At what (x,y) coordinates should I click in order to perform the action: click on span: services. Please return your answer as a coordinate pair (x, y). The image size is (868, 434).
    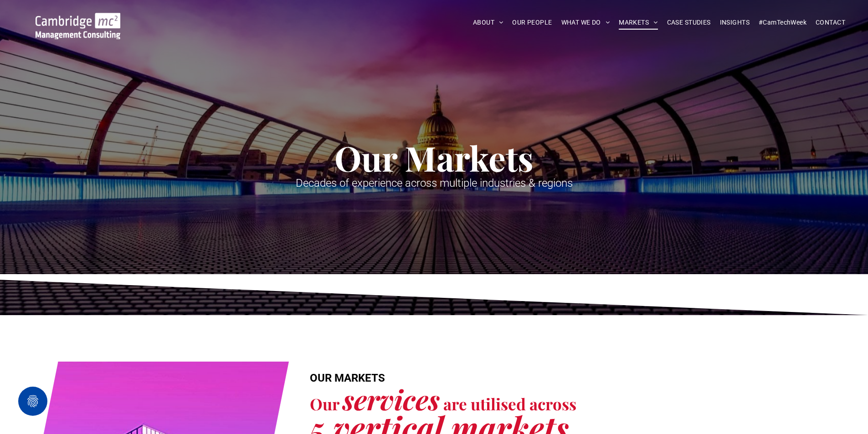
    Looking at the image, I should click on (391, 399).